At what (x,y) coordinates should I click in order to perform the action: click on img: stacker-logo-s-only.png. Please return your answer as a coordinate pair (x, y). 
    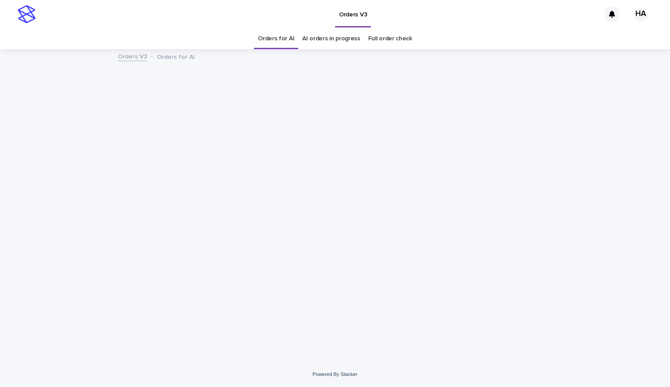
    Looking at the image, I should click on (27, 14).